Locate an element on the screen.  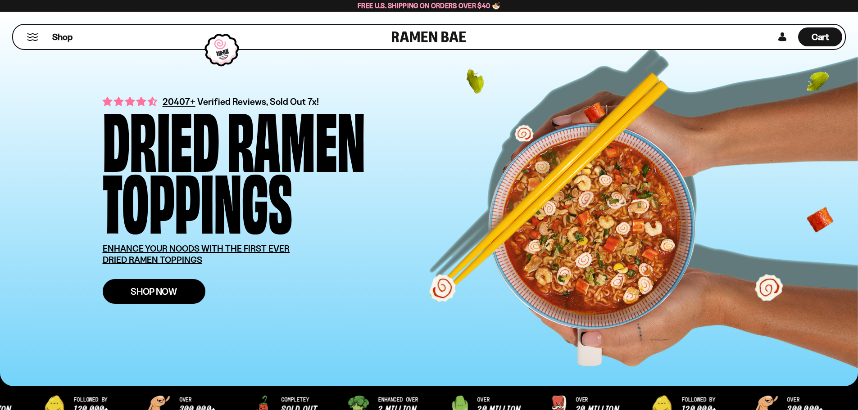
div: Ramen is located at coordinates (296, 137).